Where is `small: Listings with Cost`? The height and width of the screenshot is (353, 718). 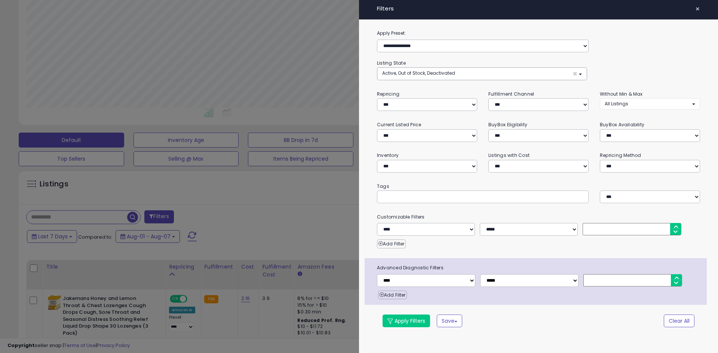 small: Listings with Cost is located at coordinates (509, 155).